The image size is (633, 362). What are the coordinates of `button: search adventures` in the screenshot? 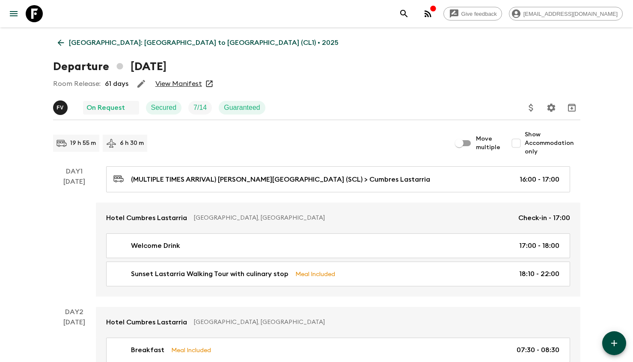 It's located at (404, 14).